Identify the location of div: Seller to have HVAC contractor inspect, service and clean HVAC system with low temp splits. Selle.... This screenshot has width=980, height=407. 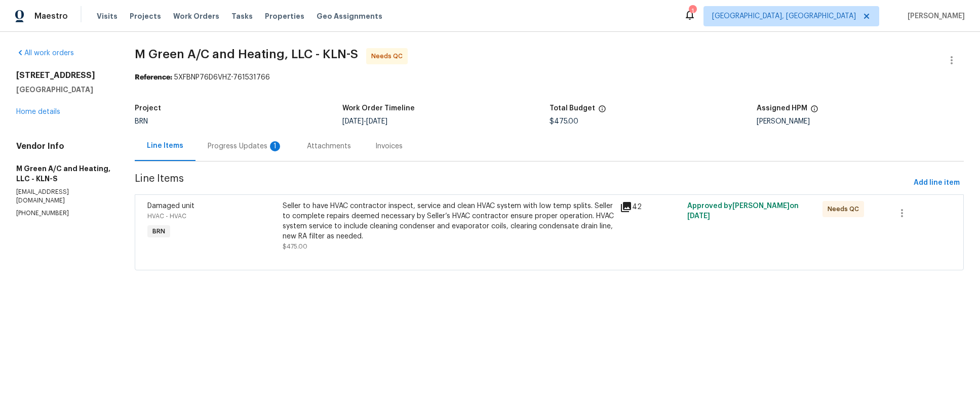
(448, 221).